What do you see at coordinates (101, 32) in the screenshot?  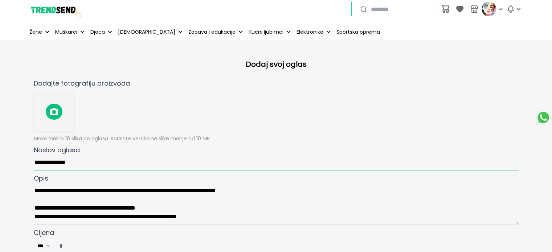 I see `button: Djeca` at bounding box center [101, 32].